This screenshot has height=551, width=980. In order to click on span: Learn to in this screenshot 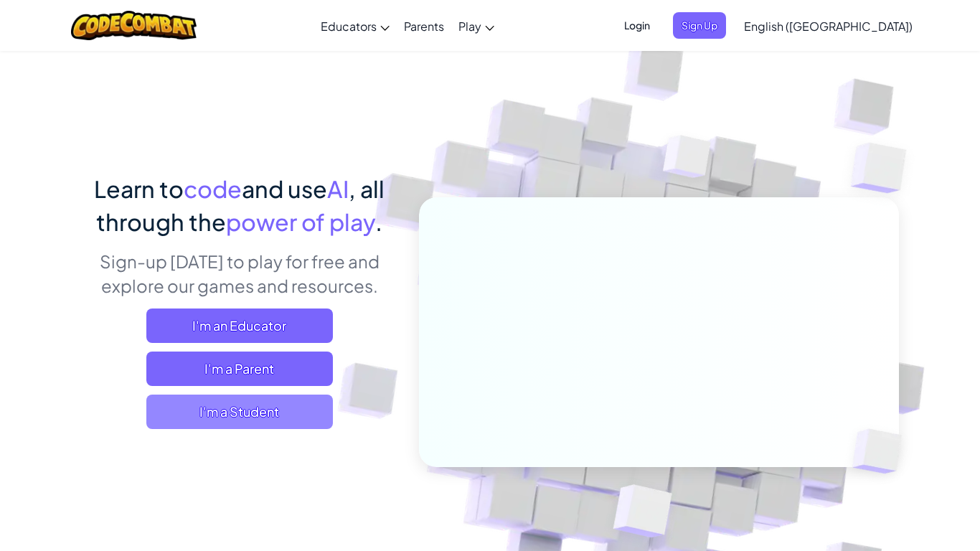, I will do `click(138, 188)`.